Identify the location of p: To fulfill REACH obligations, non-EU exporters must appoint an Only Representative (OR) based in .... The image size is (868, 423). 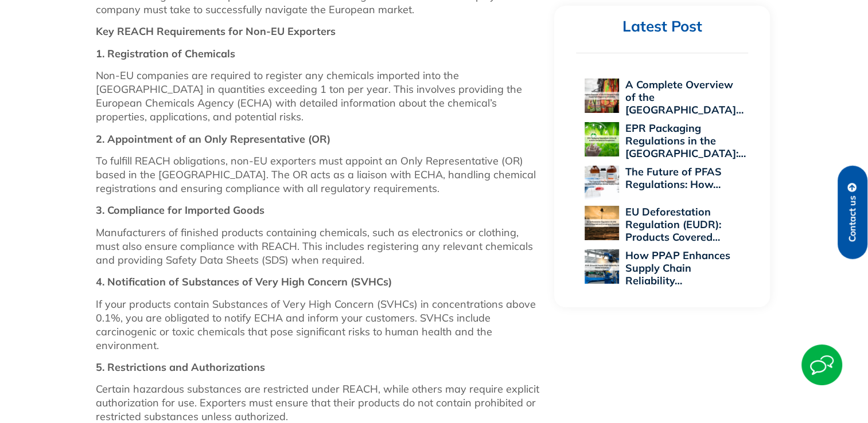
(319, 175).